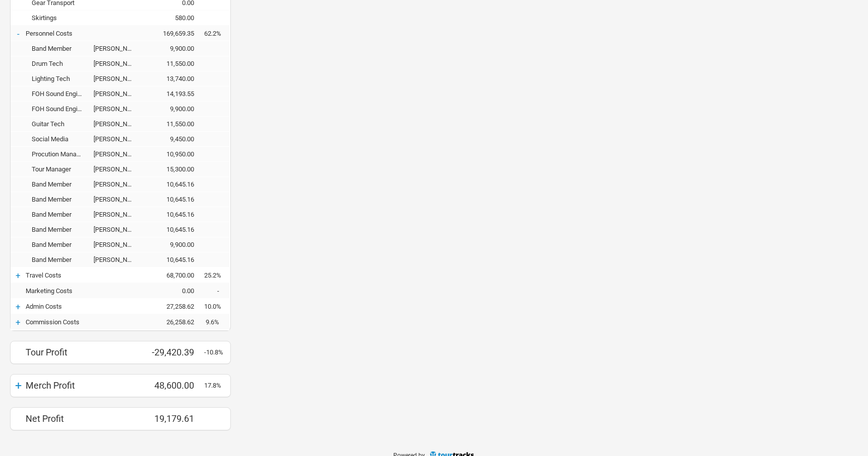 The height and width of the screenshot is (456, 868). I want to click on div: Nils Fischer, so click(119, 49).